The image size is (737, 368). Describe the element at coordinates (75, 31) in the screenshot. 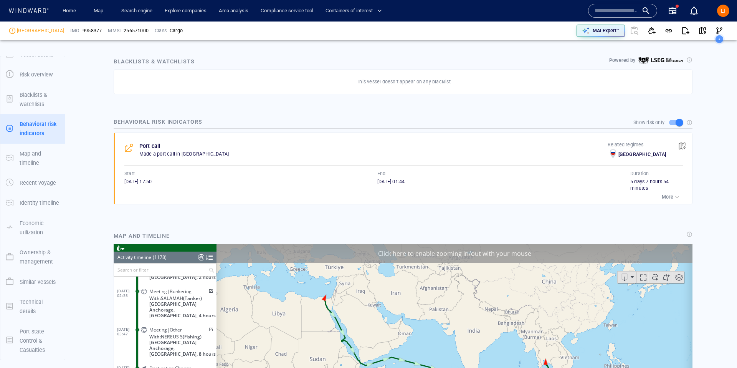

I see `p: IMO` at that location.